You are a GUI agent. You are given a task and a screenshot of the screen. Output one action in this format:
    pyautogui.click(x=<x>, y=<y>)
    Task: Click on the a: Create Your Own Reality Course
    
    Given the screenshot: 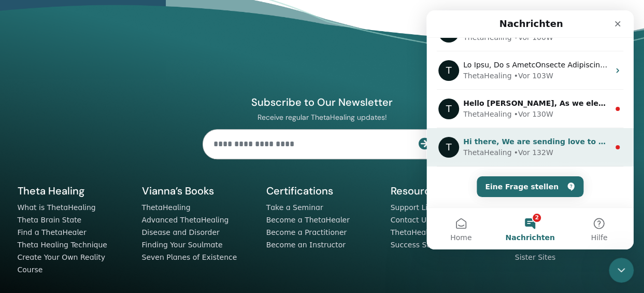 What is the action you would take?
    pyautogui.click(x=62, y=263)
    